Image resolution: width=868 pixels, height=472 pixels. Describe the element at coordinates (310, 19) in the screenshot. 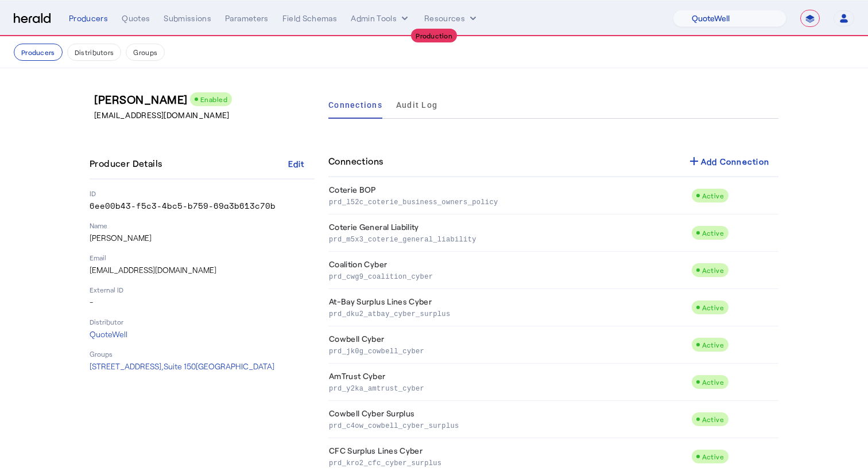

I see `div: Field Schemas` at that location.